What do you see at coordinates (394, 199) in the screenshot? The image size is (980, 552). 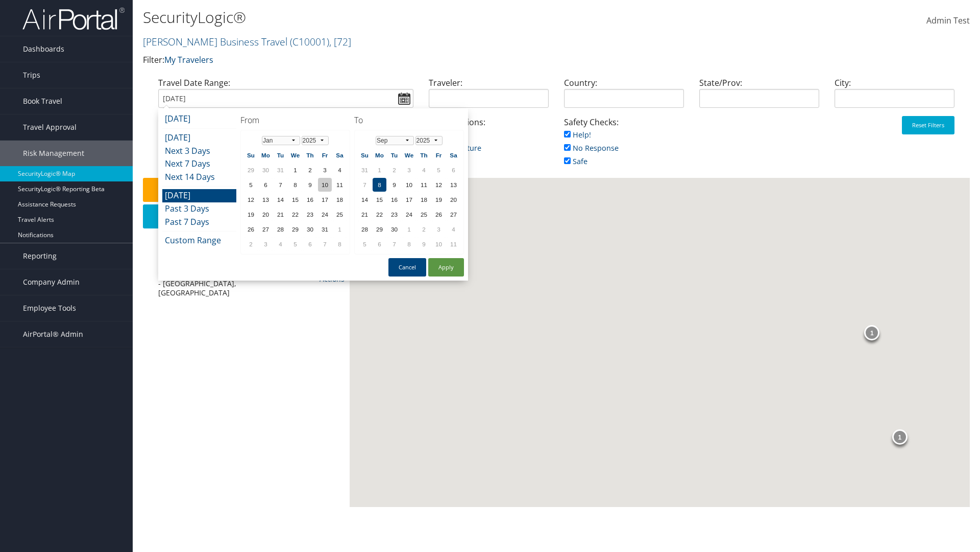 I see `td: 16` at bounding box center [394, 199].